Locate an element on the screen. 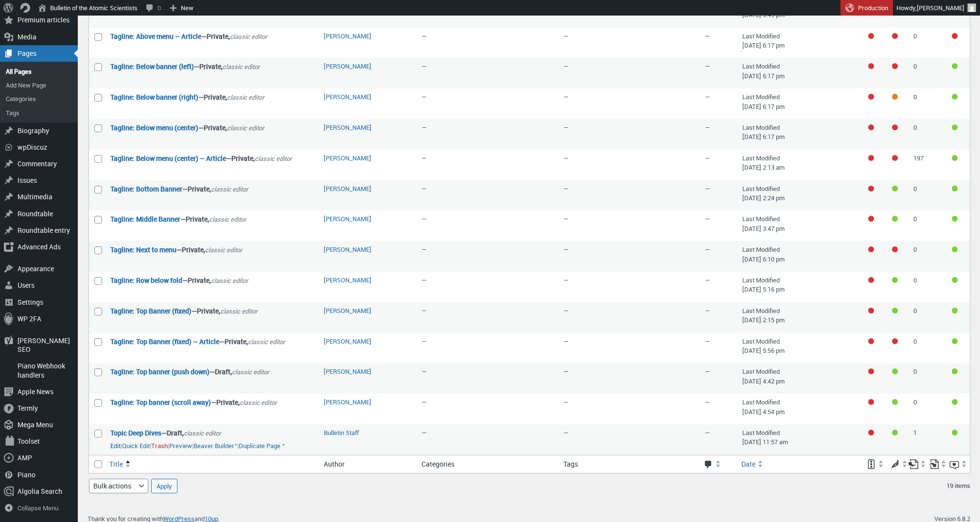 The width and height of the screenshot is (980, 522). td: 197 is located at coordinates (919, 165).